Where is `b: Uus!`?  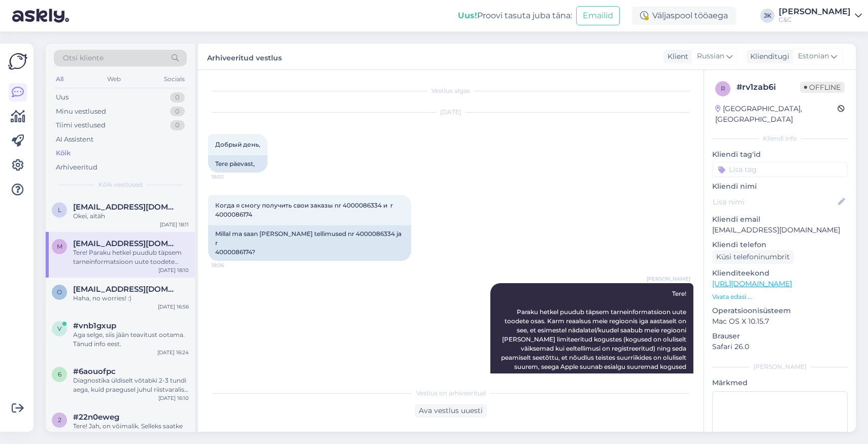 b: Uus! is located at coordinates (468, 15).